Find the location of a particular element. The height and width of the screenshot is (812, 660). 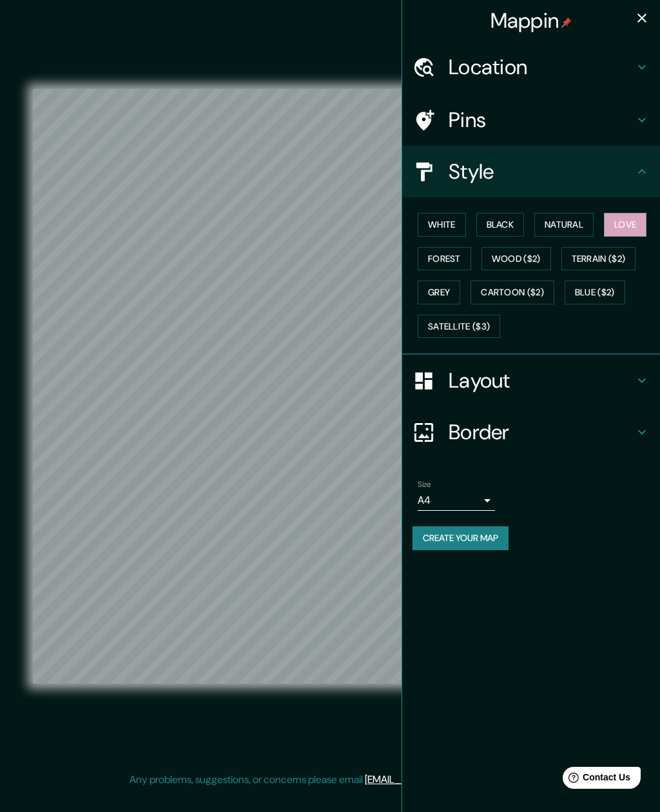

div: Layout is located at coordinates (531, 380).